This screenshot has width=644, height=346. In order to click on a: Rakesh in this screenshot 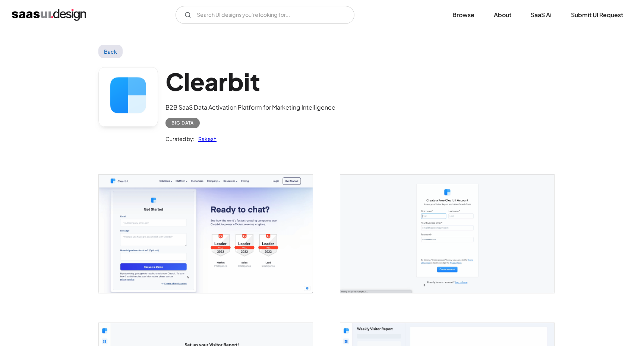, I will do `click(205, 139)`.